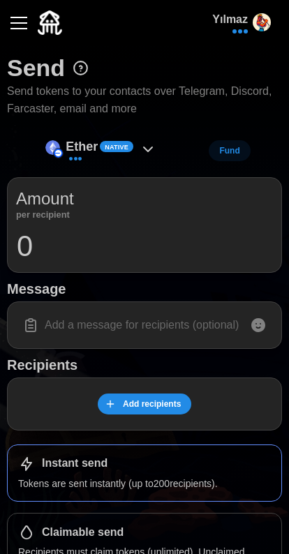  Describe the element at coordinates (144, 404) in the screenshot. I see `button: Add recipients` at that location.